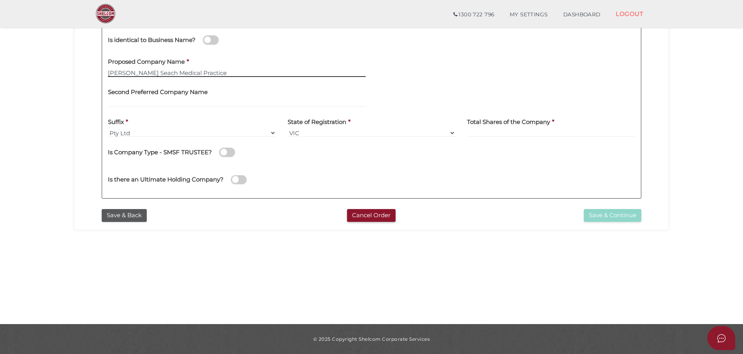 This screenshot has width=743, height=354. What do you see at coordinates (158, 92) in the screenshot?
I see `h4: Second Preferred Company Name` at bounding box center [158, 92].